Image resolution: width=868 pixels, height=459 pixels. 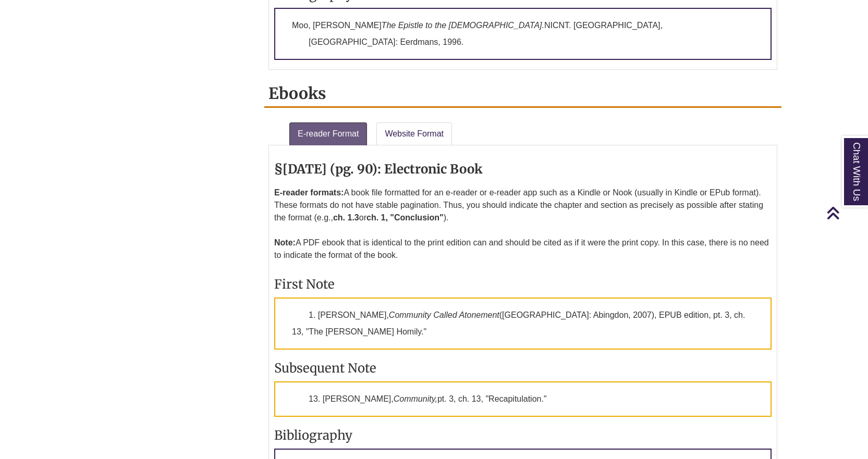 I want to click on strong: ch. 1, "Conclusion", so click(x=405, y=217).